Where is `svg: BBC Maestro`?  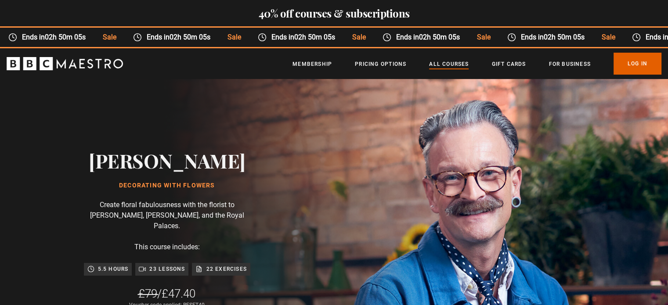 svg: BBC Maestro is located at coordinates (65, 64).